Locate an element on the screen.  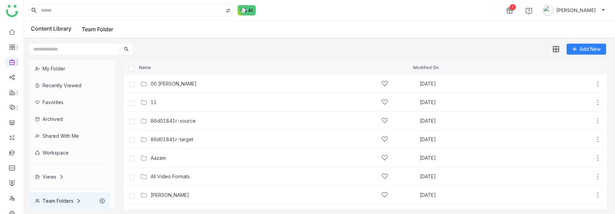
a: 86d01841r-target is located at coordinates (172, 139).